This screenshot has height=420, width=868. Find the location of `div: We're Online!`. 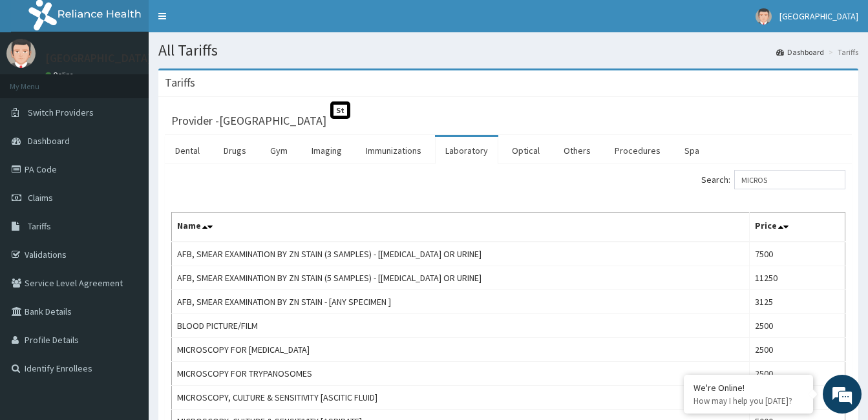

div: We're Online! is located at coordinates (748, 388).